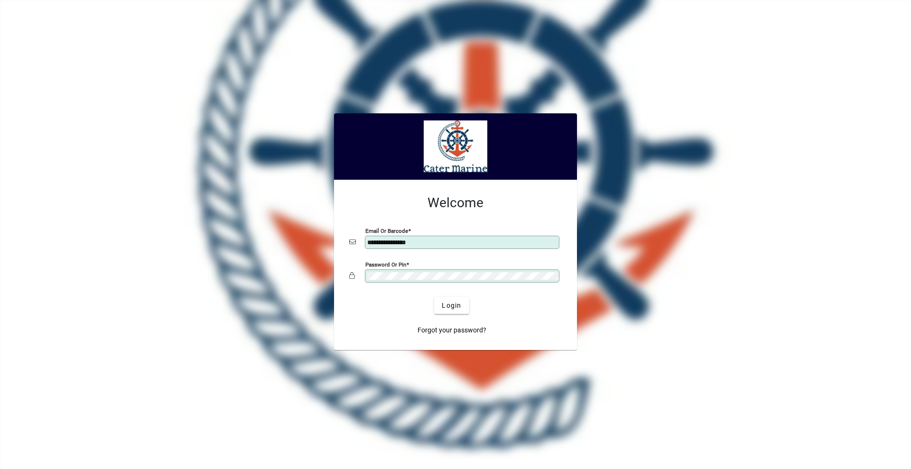  What do you see at coordinates (387, 231) in the screenshot?
I see `mat-label: Email or Barcode` at bounding box center [387, 231].